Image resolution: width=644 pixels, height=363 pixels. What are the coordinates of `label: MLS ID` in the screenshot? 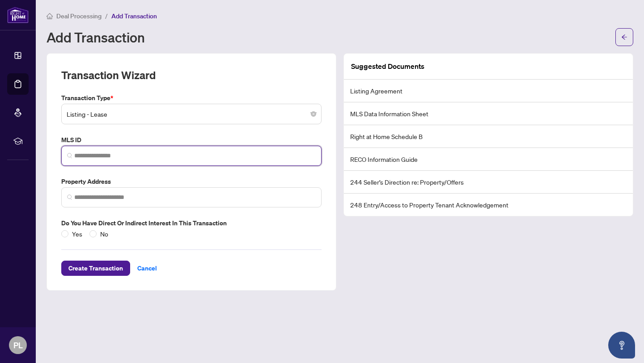 It's located at (191, 140).